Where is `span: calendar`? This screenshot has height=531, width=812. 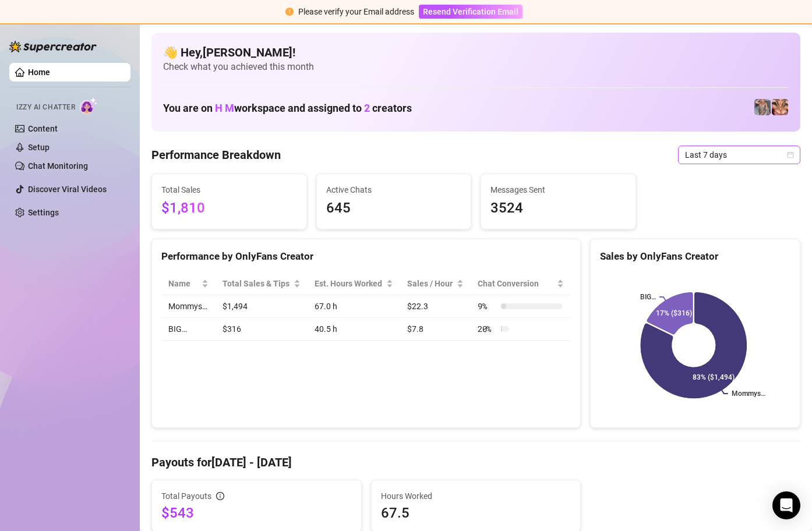
span: calendar is located at coordinates (790, 155).